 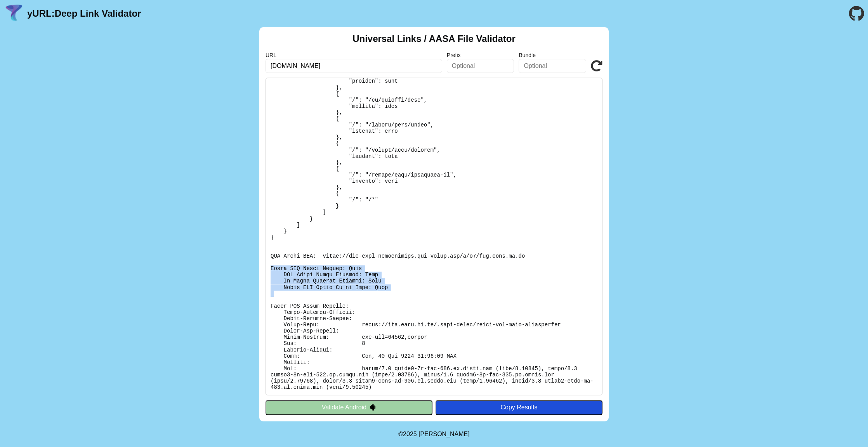 I want to click on a: yURL:Deep Link Validator, so click(x=84, y=14).